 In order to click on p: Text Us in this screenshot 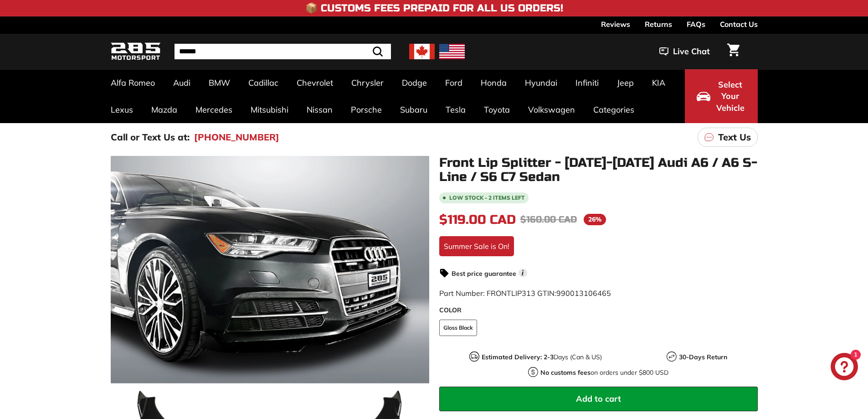, I will do `click(735, 137)`.